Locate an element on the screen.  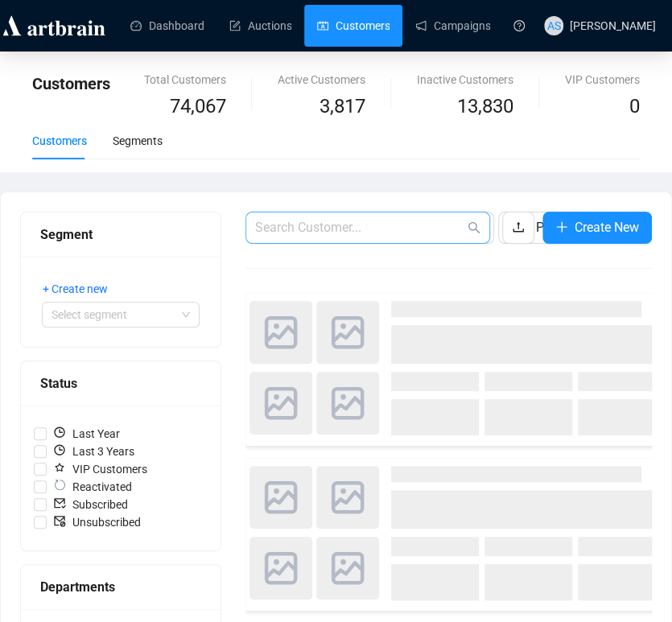
span: VIP Customers is located at coordinates (99, 470).